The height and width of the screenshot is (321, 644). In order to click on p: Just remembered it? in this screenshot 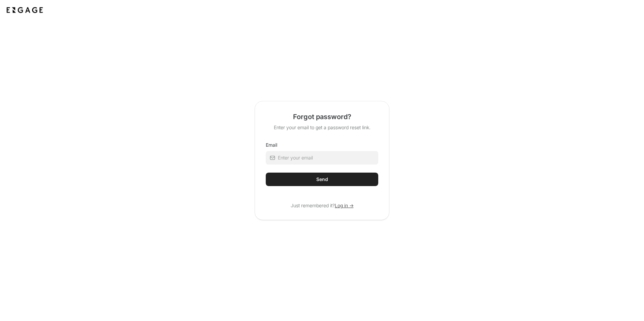, I will do `click(322, 205)`.